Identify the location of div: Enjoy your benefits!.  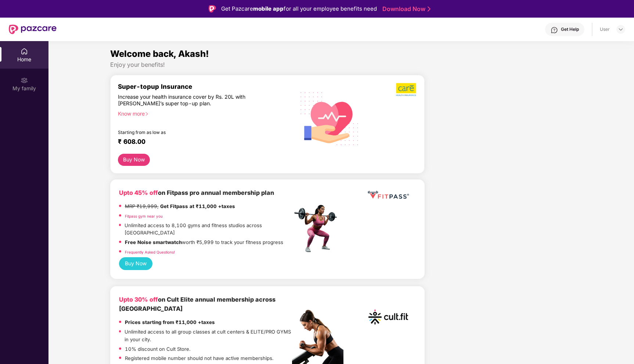
(341, 64).